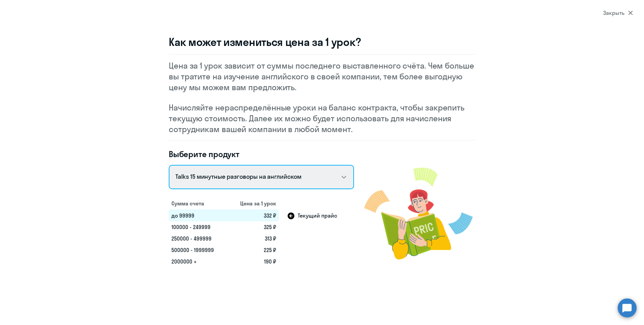 The height and width of the screenshot is (325, 644). Describe the element at coordinates (254, 238) in the screenshot. I see `td: 313 ₽` at that location.